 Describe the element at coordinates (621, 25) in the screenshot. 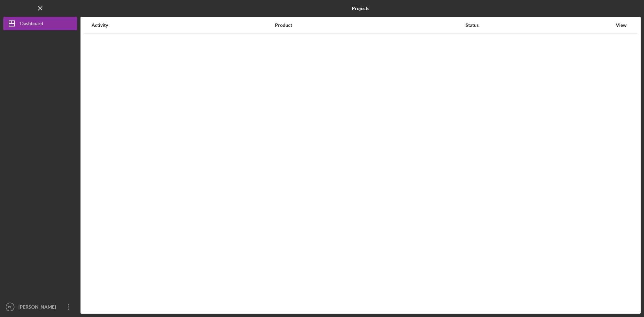

I see `div: View` at that location.